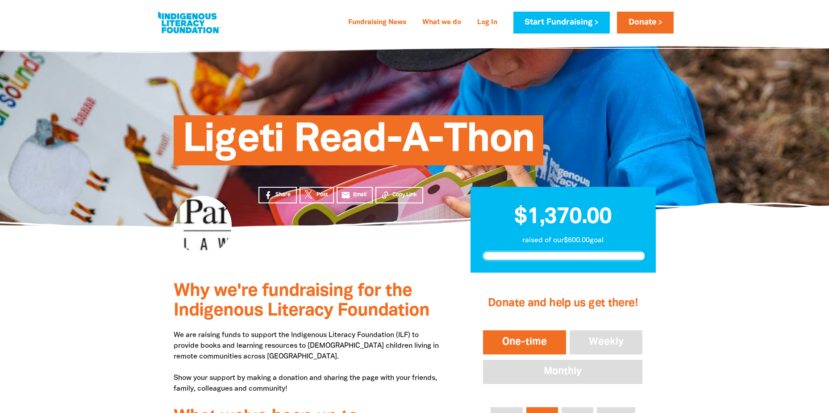 This screenshot has width=829, height=413. I want to click on span: Ligeti Read-A-Thon, so click(359, 143).